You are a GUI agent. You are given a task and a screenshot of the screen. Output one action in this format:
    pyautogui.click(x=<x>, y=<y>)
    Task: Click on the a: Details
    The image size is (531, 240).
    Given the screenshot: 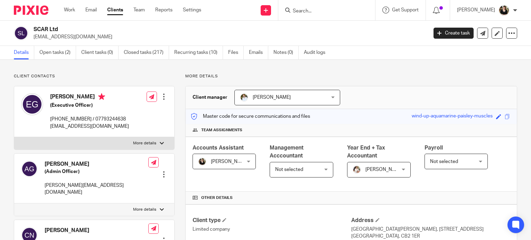 What is the action you would take?
    pyautogui.click(x=24, y=53)
    